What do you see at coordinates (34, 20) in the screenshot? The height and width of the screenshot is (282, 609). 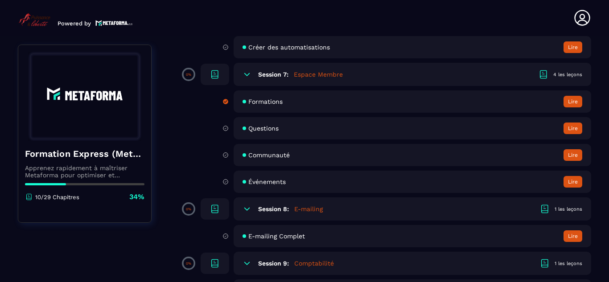 I see `img: logo-branding` at bounding box center [34, 20].